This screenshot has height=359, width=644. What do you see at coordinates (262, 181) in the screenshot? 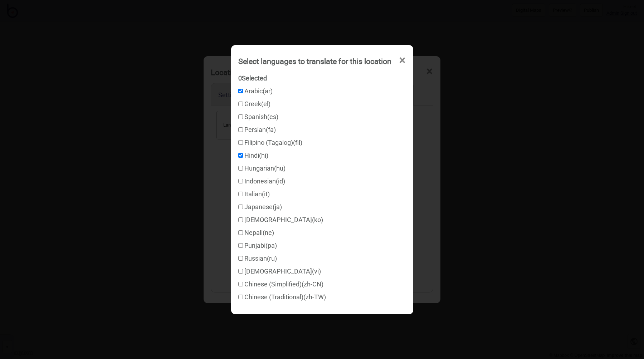
I see `label: Indonesian ( id )` at bounding box center [262, 181].